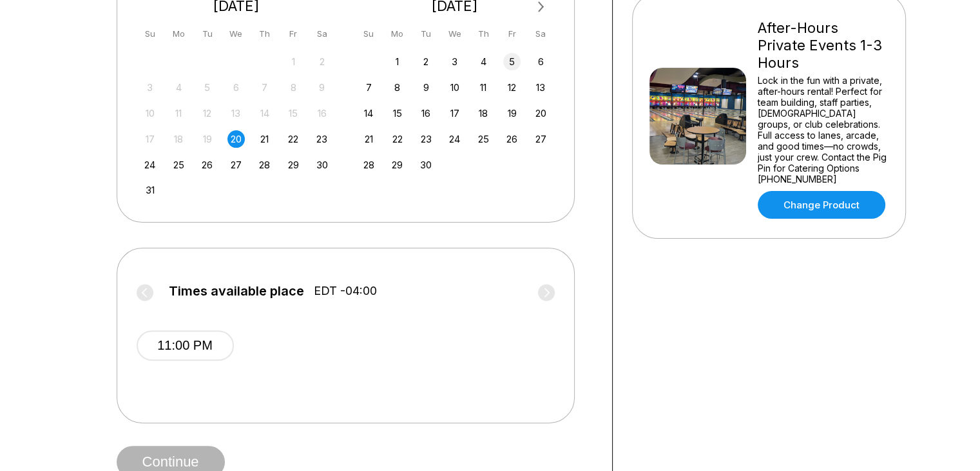  Describe the element at coordinates (823, 130) in the screenshot. I see `div: Lock in the fun with a private, after-hours rental! Perfect for team building, staff parties, [DE...` at that location.